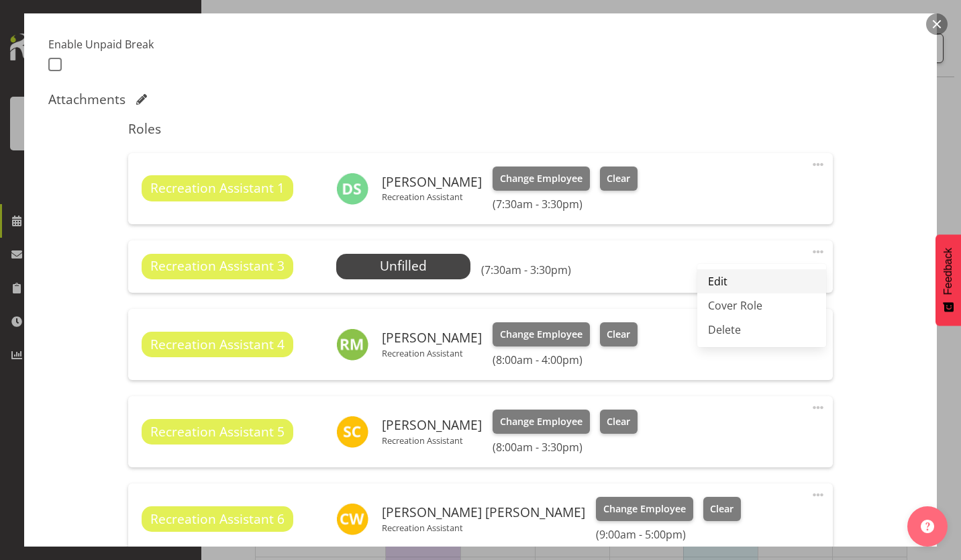  I want to click on img: darlene-swim-school5509.jpg, so click(352, 189).